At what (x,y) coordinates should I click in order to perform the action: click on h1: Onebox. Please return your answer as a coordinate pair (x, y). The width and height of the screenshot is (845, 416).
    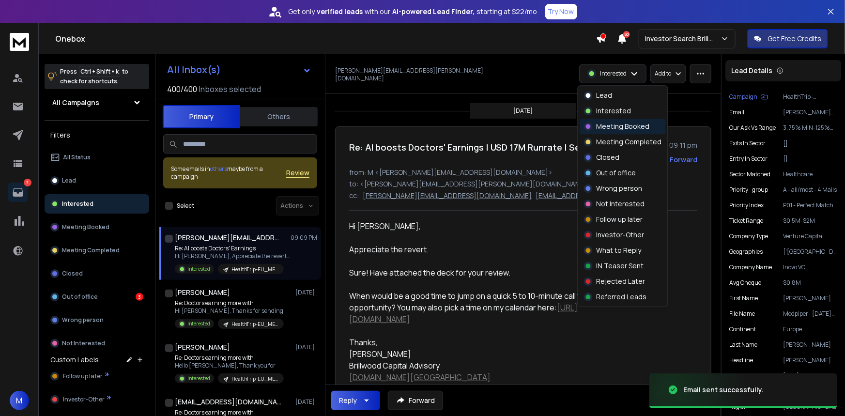
    Looking at the image, I should click on (325, 39).